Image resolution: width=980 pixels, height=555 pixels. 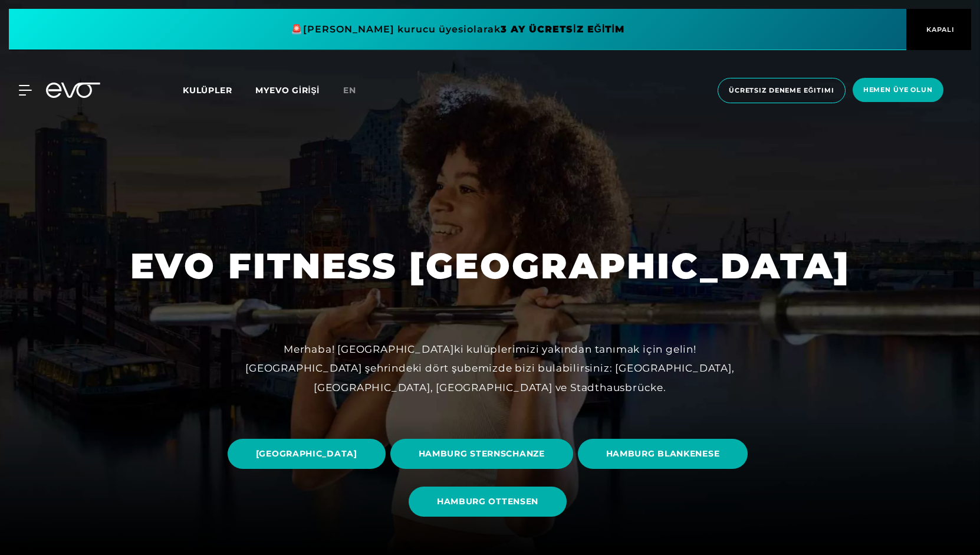 What do you see at coordinates (939, 29) in the screenshot?
I see `button: KAPALI` at bounding box center [939, 29].